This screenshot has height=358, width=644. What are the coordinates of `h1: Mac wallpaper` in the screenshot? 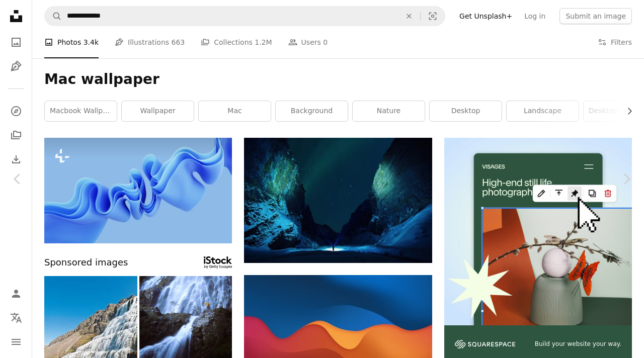 It's located at (338, 80).